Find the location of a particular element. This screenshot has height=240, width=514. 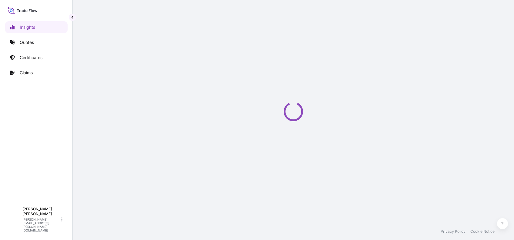

a: Certificates is located at coordinates (36, 58).